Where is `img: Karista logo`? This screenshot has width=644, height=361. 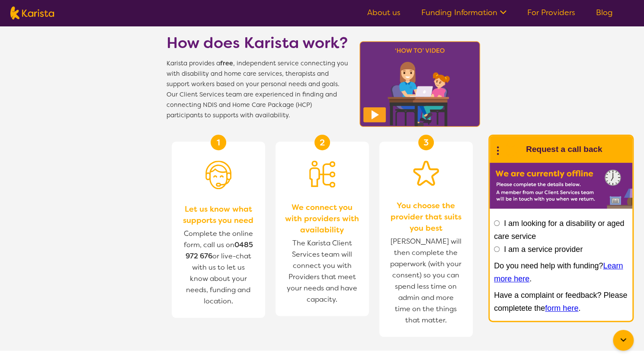
img: Karista logo is located at coordinates (32, 13).